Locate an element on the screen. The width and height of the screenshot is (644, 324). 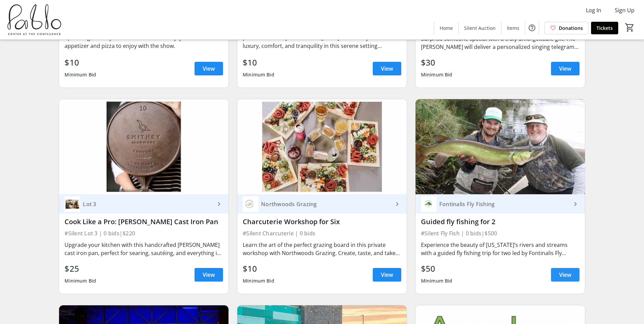
img: Lot 3 is located at coordinates (72, 204).